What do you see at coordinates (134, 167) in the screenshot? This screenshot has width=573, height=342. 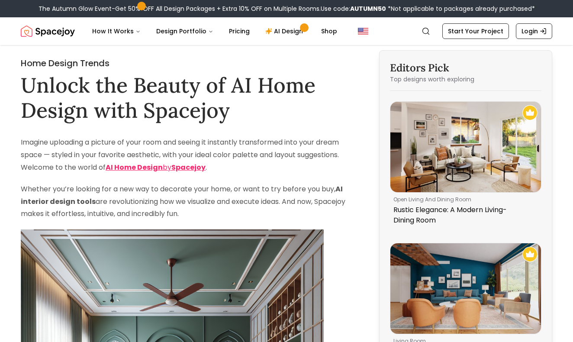 I see `strong: AI Home Design` at bounding box center [134, 167].